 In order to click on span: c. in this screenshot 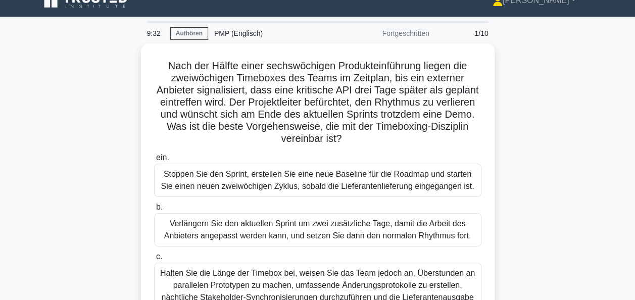, I will do `click(159, 256)`.